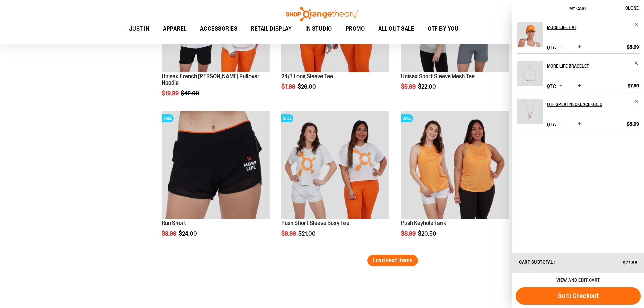  Describe the element at coordinates (307, 233) in the screenshot. I see `span: $21.00` at that location.